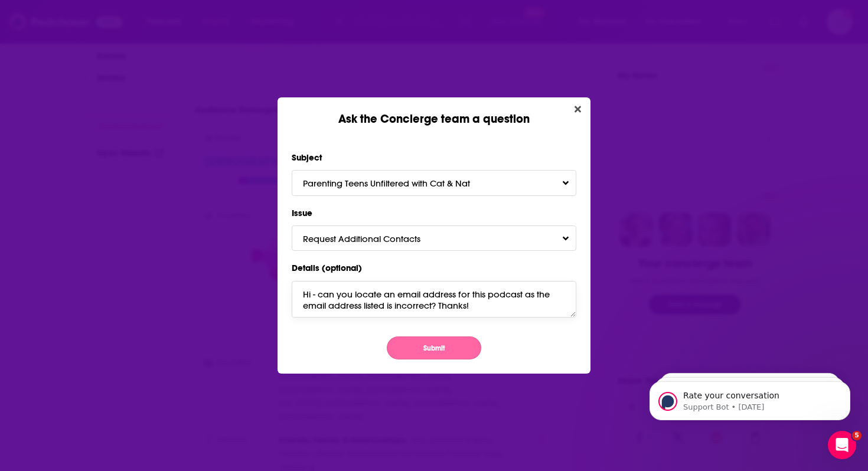 The height and width of the screenshot is (471, 868). What do you see at coordinates (118, 45) in the screenshot?
I see `div: message notification from Support Bot, 2w ago. Rate your conversation` at bounding box center [118, 45].